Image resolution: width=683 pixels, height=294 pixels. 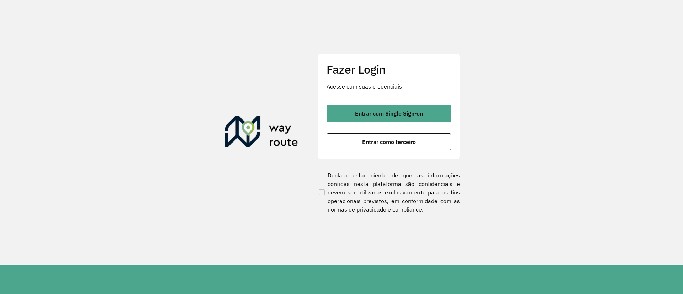 What do you see at coordinates (389, 142) in the screenshot?
I see `span: Entrar como terceiro` at bounding box center [389, 142].